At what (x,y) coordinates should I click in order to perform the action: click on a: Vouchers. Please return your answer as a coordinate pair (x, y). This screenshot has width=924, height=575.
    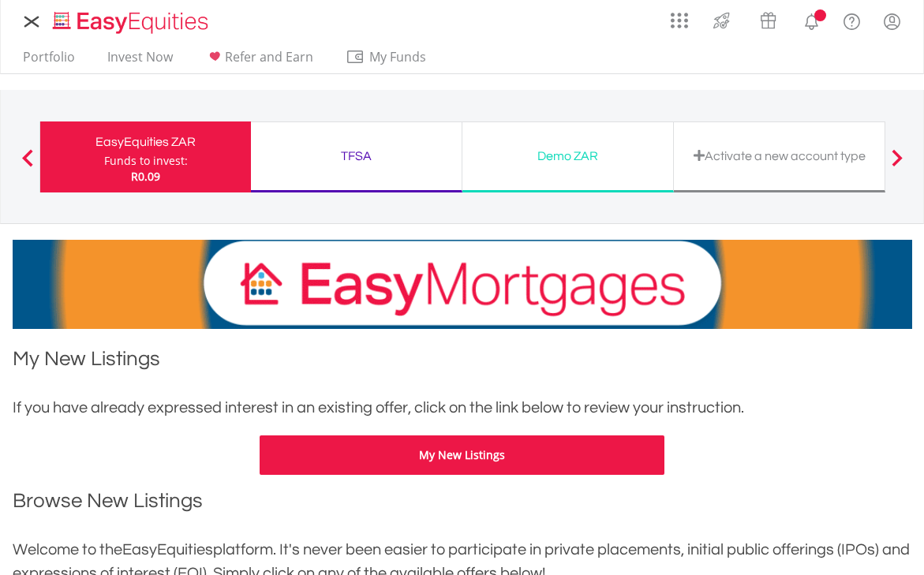
    Looking at the image, I should click on (768, 18).